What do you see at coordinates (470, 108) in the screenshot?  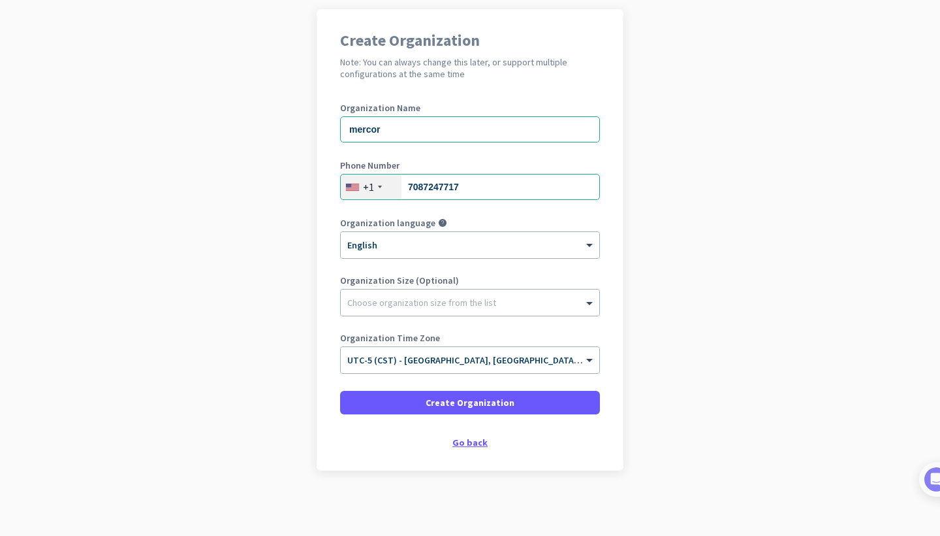 I see `label: Organization Name` at bounding box center [470, 108].